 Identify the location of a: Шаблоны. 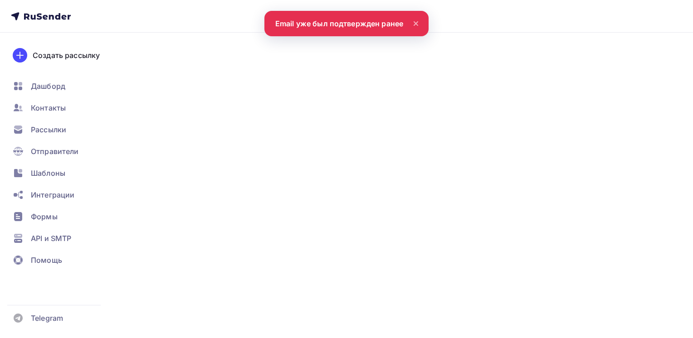
(61, 173).